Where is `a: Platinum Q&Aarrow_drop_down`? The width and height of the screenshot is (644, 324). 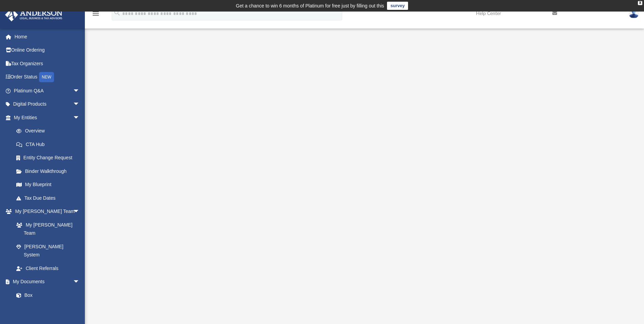 a: Platinum Q&Aarrow_drop_down is located at coordinates (48, 91).